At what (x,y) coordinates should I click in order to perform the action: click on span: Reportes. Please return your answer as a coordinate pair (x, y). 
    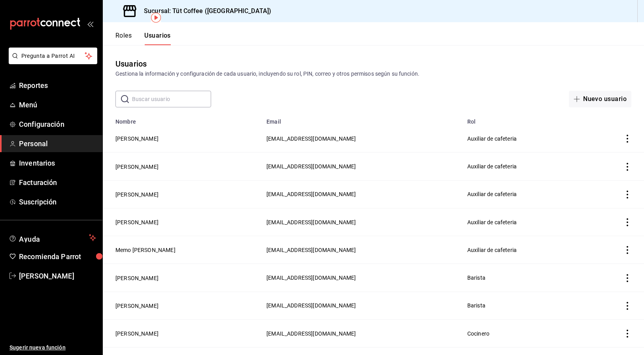
    Looking at the image, I should click on (57, 85).